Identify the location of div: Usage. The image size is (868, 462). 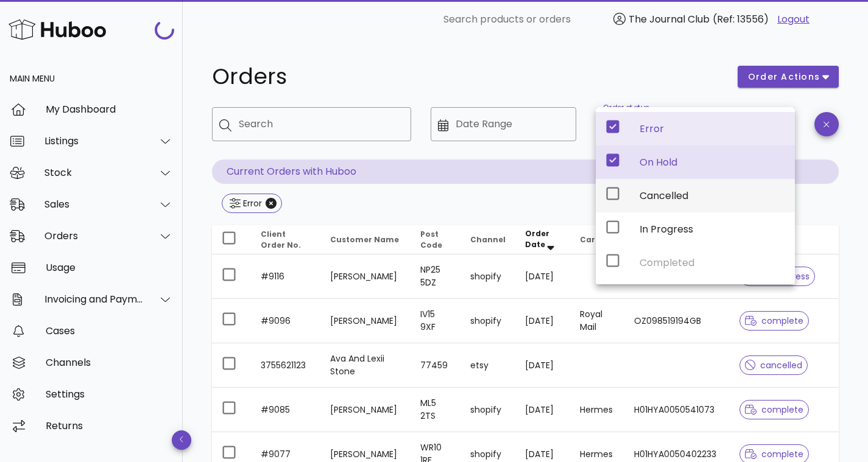
(109, 267).